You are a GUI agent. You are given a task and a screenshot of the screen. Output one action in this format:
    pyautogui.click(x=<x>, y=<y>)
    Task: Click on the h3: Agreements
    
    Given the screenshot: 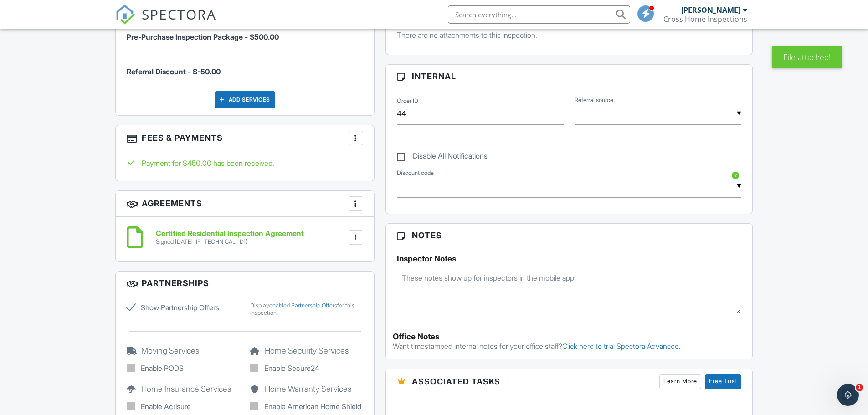 What is the action you would take?
    pyautogui.click(x=245, y=204)
    